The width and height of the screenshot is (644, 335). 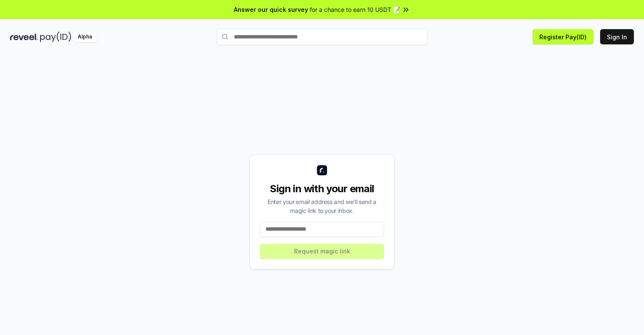 What do you see at coordinates (322, 189) in the screenshot?
I see `div: Sign in with your email` at bounding box center [322, 189].